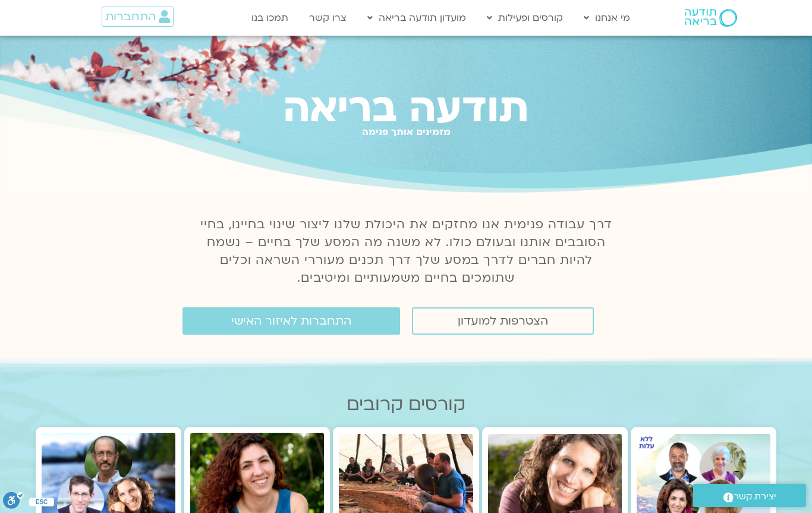 The height and width of the screenshot is (513, 812). Describe the element at coordinates (417, 18) in the screenshot. I see `a: מועדון תודעה בריאה` at that location.